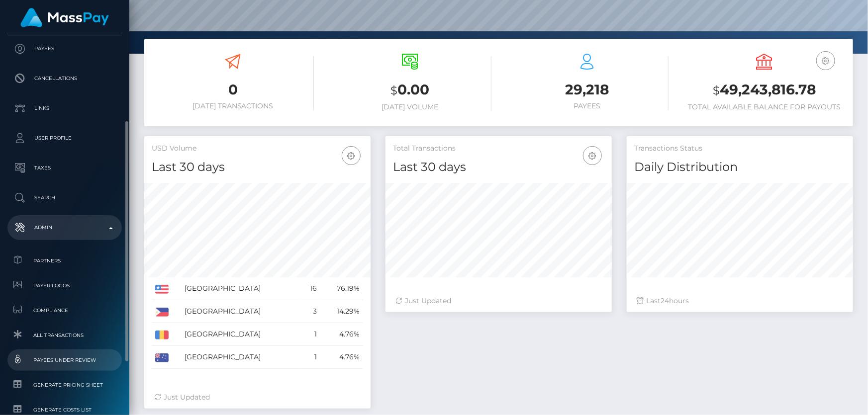  Describe the element at coordinates (162, 358) in the screenshot. I see `img: AU.png` at that location.